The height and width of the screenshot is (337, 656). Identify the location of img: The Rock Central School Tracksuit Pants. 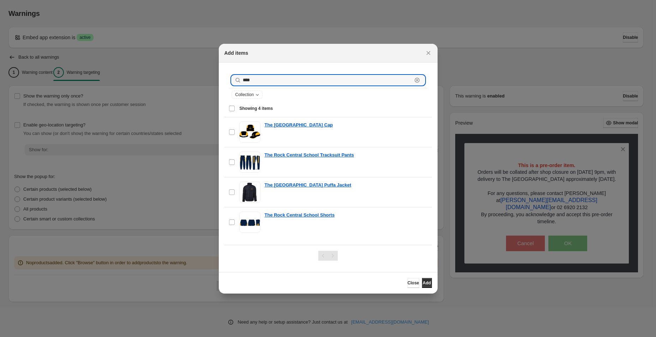
(250, 162).